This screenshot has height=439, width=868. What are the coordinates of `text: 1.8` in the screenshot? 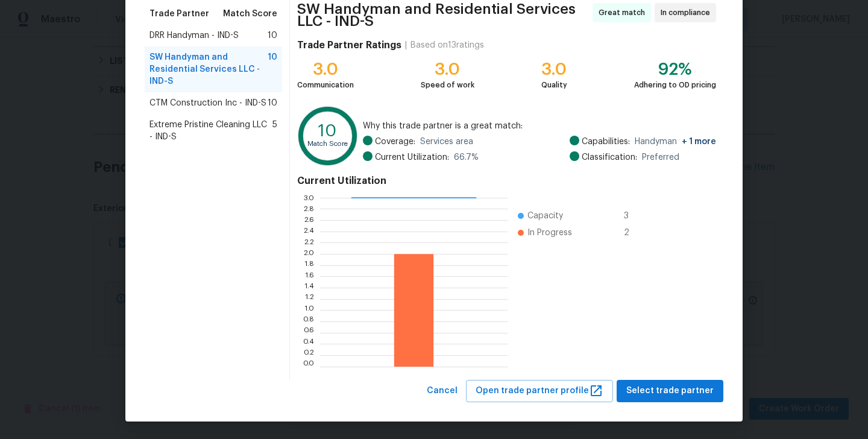 It's located at (309, 265).